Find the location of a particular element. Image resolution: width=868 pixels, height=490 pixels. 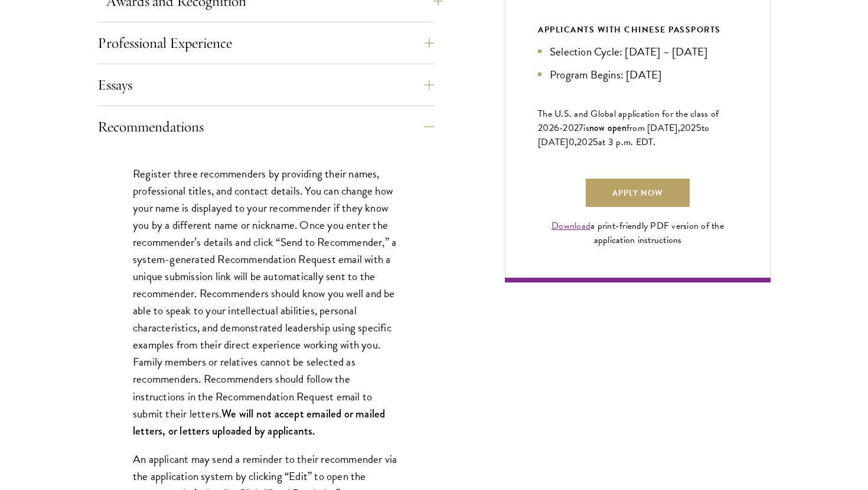

span: 7 is located at coordinates (581, 128).